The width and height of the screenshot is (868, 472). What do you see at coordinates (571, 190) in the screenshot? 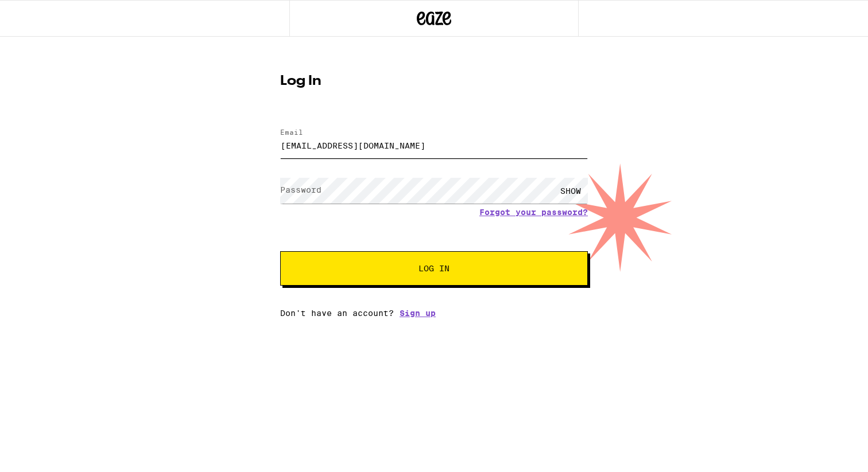
I see `div: SHOW` at bounding box center [571, 190].